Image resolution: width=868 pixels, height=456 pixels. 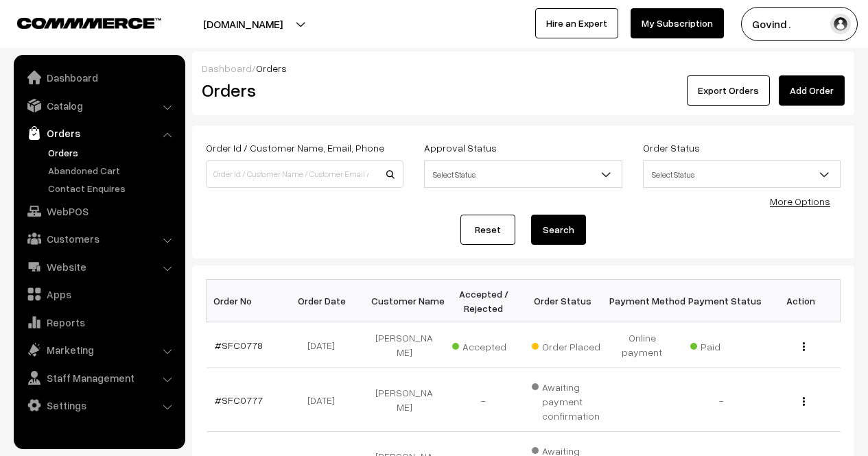 I want to click on th: Order Date, so click(x=325, y=302).